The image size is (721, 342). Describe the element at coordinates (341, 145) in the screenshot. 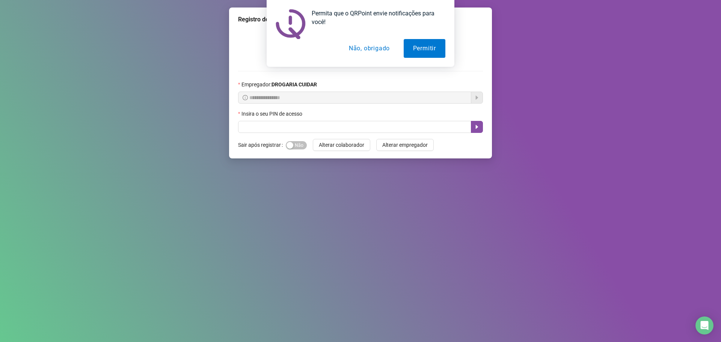

I see `button: Alterar colaborador` at that location.